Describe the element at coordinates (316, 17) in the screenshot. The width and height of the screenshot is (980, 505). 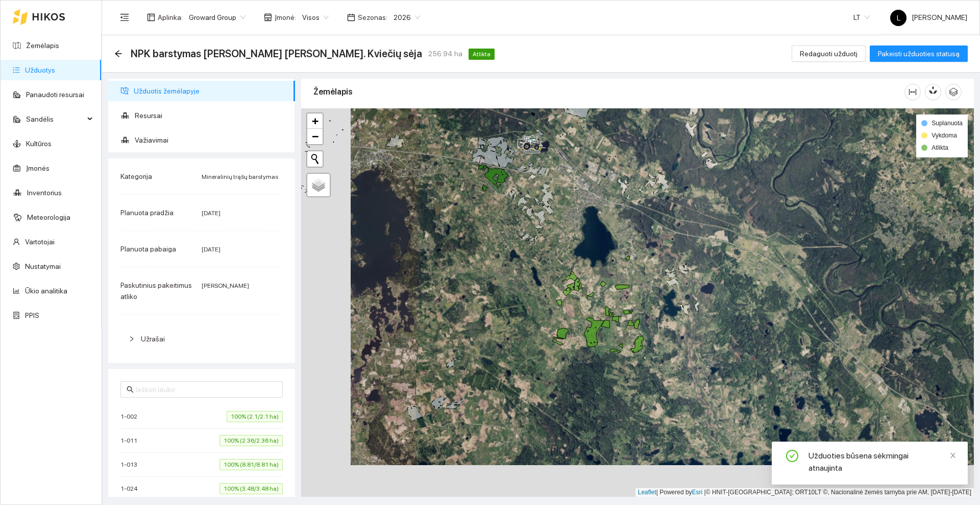
I see `span: Visos` at that location.